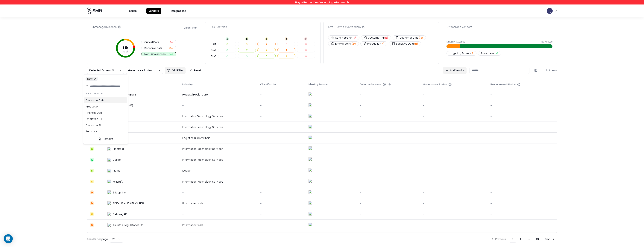 This screenshot has width=644, height=247. What do you see at coordinates (105, 131) in the screenshot?
I see `div: Sensitive` at bounding box center [105, 131].